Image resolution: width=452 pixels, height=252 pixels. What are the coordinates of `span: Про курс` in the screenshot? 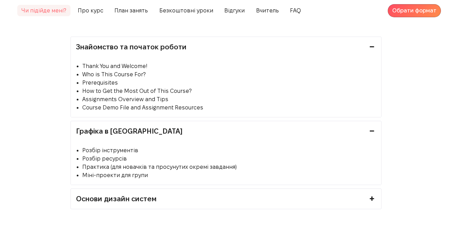 It's located at (91, 10).